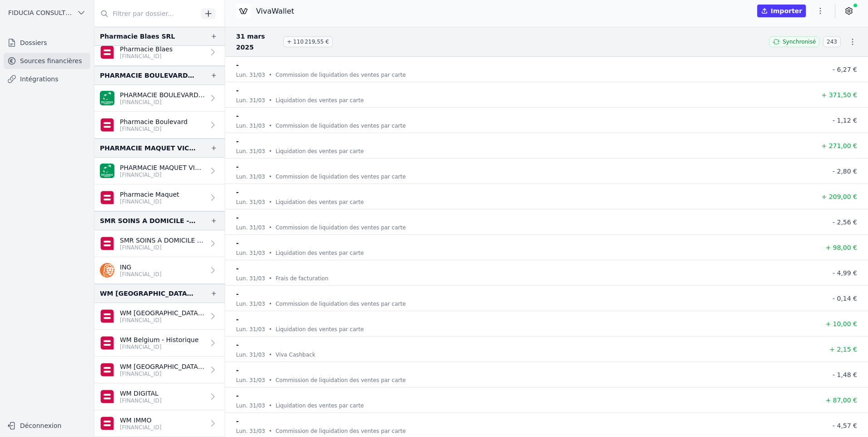 Image resolution: width=868 pixels, height=437 pixels. What do you see at coordinates (845, 426) in the screenshot?
I see `span: - 4,57 €` at bounding box center [845, 426].